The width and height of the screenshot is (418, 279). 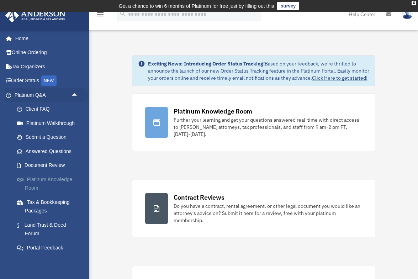 What do you see at coordinates (49, 123) in the screenshot?
I see `a: Platinum Walkthrough` at bounding box center [49, 123].